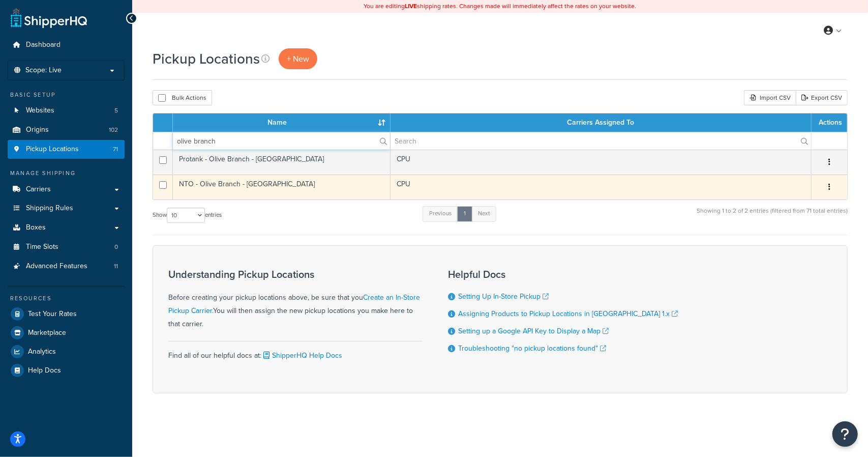 The height and width of the screenshot is (457, 868). Describe the element at coordinates (465, 214) in the screenshot. I see `a: 1` at that location.